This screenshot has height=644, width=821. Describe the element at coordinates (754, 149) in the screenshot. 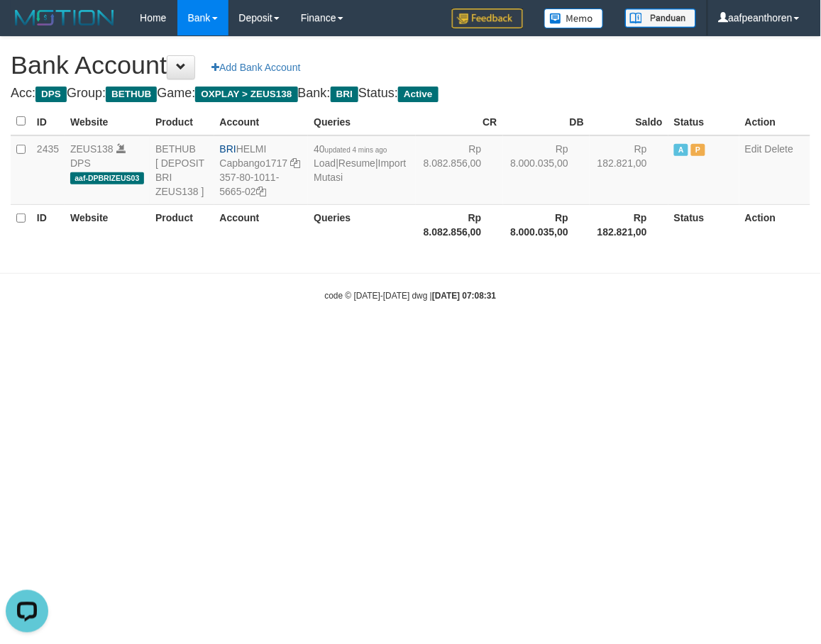

I see `a: Edit` at that location.